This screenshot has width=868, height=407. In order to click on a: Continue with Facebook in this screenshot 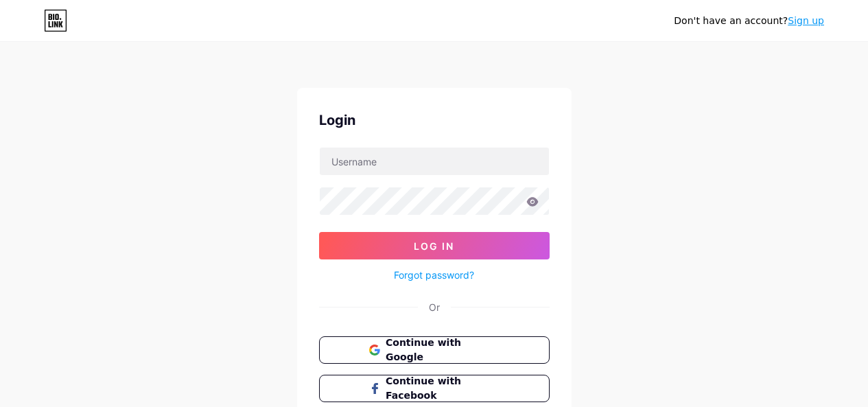, I will do `click(434, 389)`.